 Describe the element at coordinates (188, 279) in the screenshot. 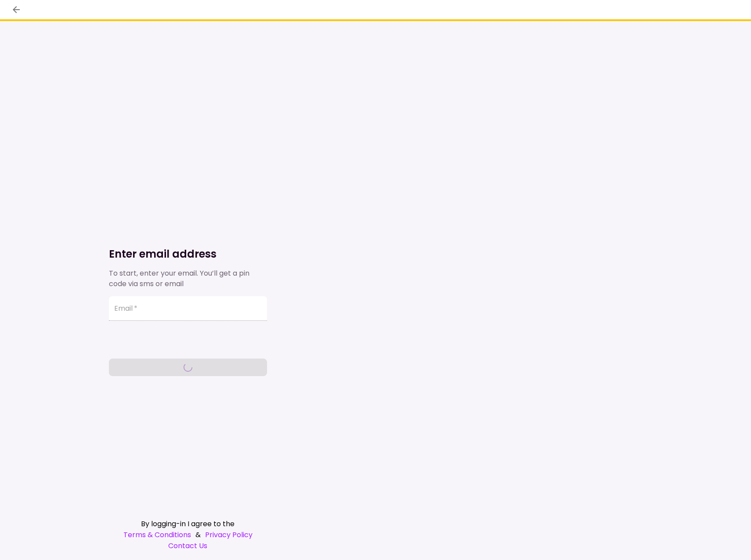

I see `div: To start, enter your email. You’ll get a pin code via sms or email` at that location.